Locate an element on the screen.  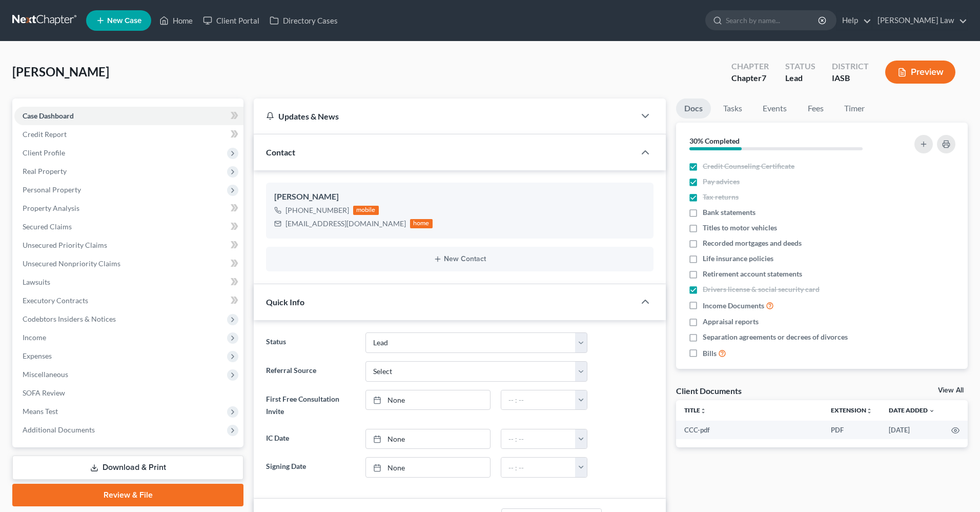
span: Bills is located at coordinates (709, 354).